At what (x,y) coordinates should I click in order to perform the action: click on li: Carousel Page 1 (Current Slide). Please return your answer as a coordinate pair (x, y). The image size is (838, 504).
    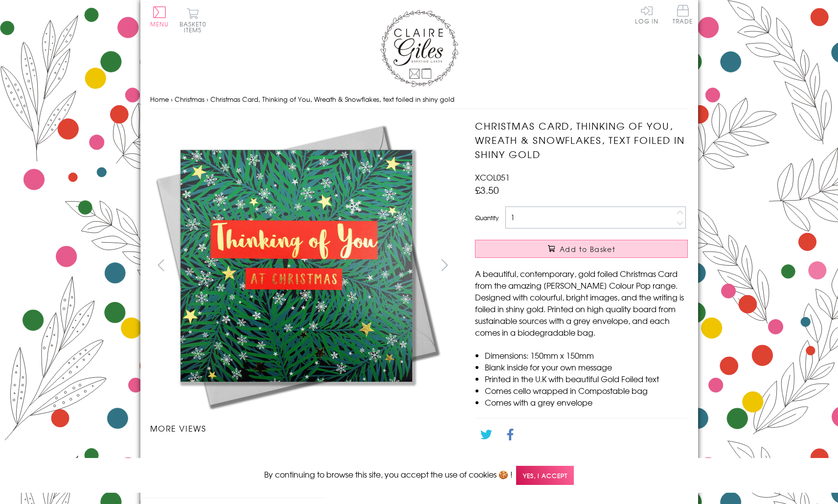
    Looking at the image, I should click on (189, 455).